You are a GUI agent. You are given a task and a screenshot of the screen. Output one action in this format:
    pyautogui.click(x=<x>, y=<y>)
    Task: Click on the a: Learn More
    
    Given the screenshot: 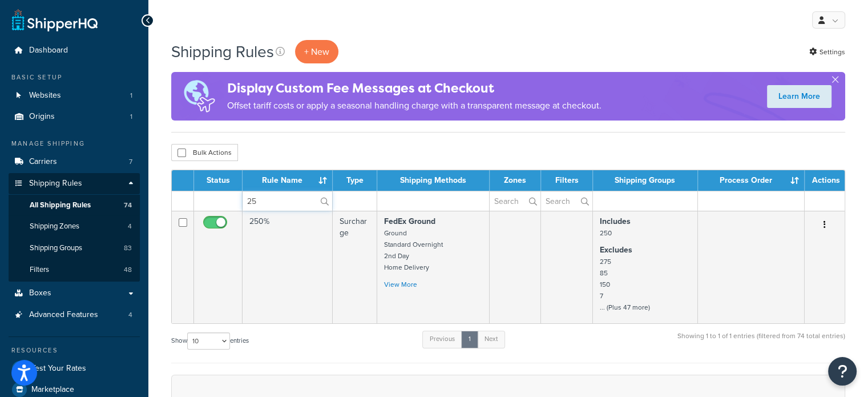 What is the action you would take?
    pyautogui.click(x=799, y=96)
    